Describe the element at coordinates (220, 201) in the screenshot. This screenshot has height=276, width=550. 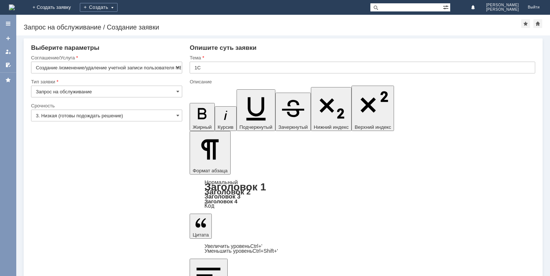
I see `a: Заголовок 4` at that location.